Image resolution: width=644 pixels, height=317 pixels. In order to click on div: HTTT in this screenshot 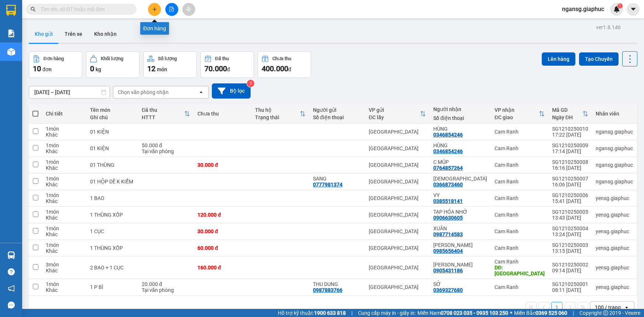, I will do `click(163, 117)`.